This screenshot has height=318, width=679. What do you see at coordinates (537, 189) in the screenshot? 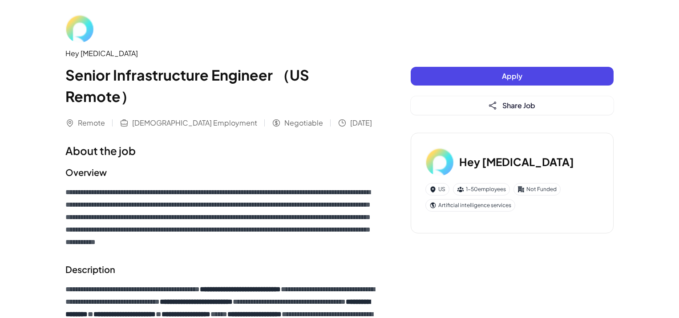
I see `div: Not Funded` at bounding box center [537, 189].